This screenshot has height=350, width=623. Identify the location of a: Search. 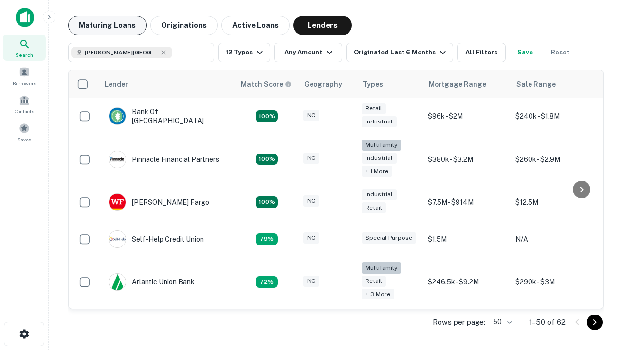
(24, 48).